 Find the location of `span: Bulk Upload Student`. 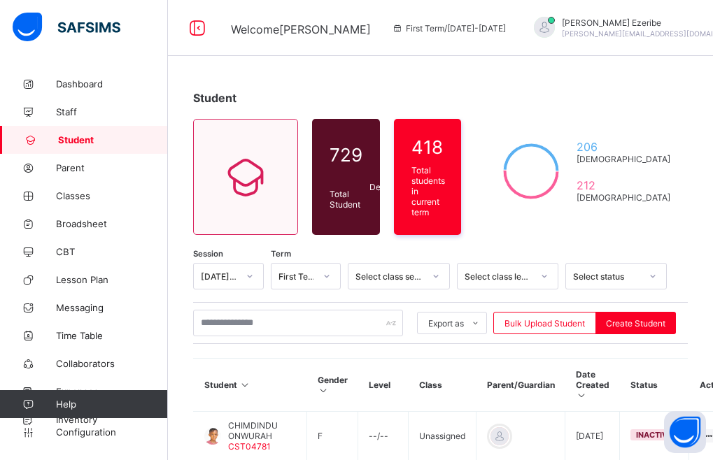

span: Bulk Upload Student is located at coordinates (544, 323).